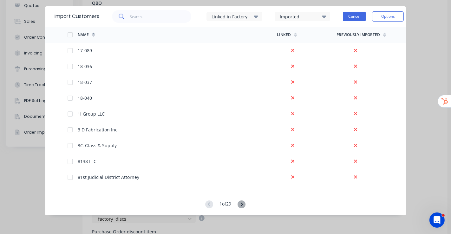  What do you see at coordinates (108, 177) in the screenshot?
I see `div: 81st Judicial District Attorney` at bounding box center [108, 177].